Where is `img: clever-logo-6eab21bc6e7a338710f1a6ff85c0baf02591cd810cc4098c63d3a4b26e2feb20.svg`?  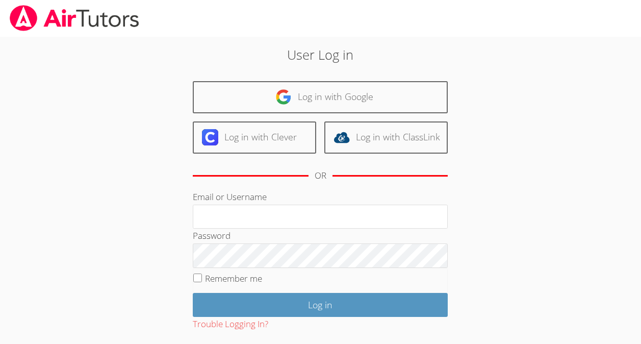 img: clever-logo-6eab21bc6e7a338710f1a6ff85c0baf02591cd810cc4098c63d3a4b26e2feb20.svg is located at coordinates (210, 137).